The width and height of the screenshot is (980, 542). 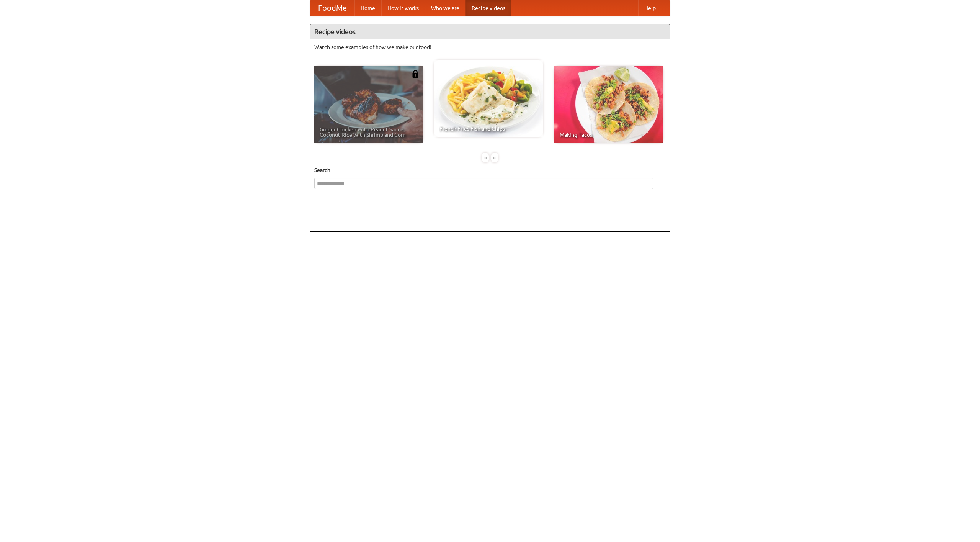 I want to click on a: FoodMe, so click(x=333, y=8).